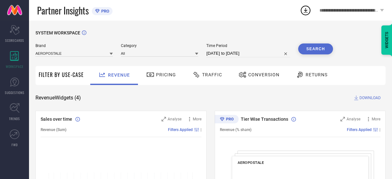 This screenshot has width=392, height=179. What do you see at coordinates (264, 119) in the screenshot?
I see `span: Tier Wise Transactions` at bounding box center [264, 119].